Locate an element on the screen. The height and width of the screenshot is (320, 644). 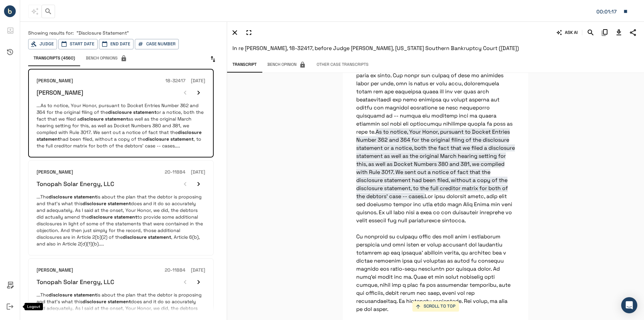
button: End Date is located at coordinates (116, 44).